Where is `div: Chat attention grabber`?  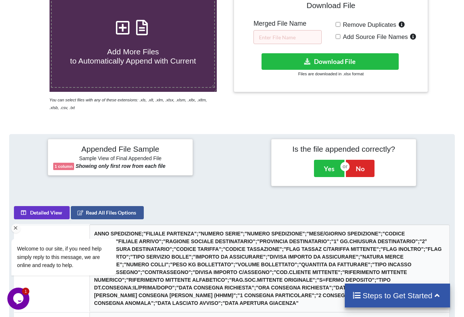
div: Chat attention grabber is located at coordinates (8, 56).